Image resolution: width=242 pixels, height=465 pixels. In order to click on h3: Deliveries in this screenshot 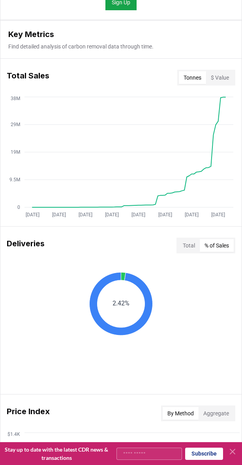, I will do `click(26, 246)`.